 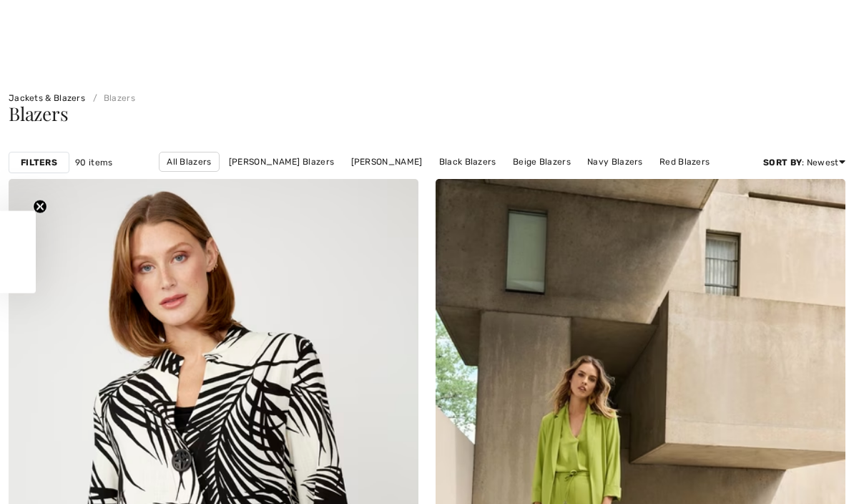 What do you see at coordinates (189, 161) in the screenshot?
I see `a: All Blazers` at bounding box center [189, 161].